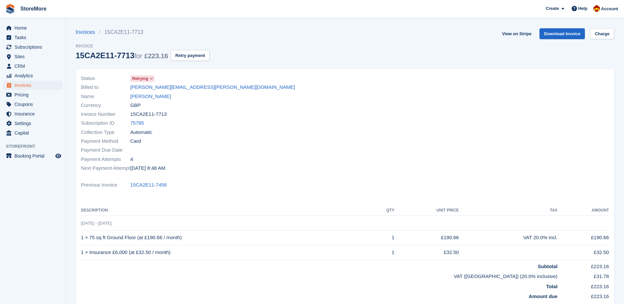  I want to click on span: Tasks, so click(34, 38).